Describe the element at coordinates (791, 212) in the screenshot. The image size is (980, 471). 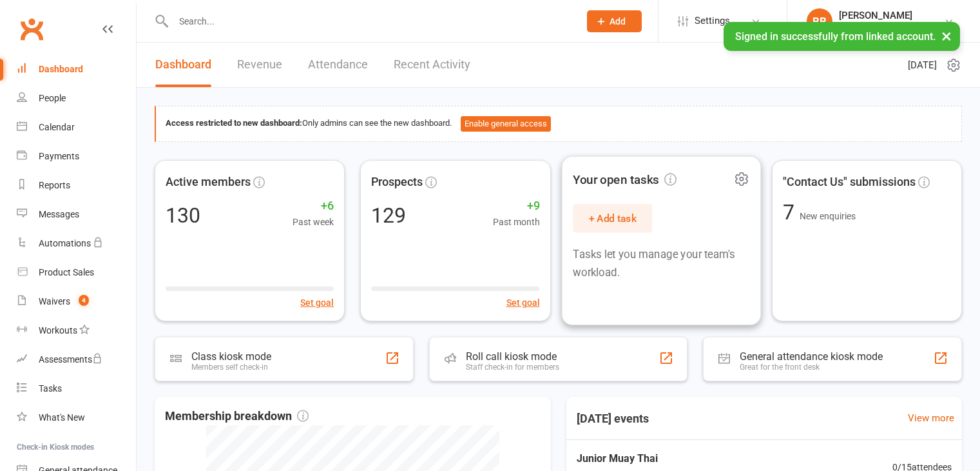
I see `span: 7` at that location.